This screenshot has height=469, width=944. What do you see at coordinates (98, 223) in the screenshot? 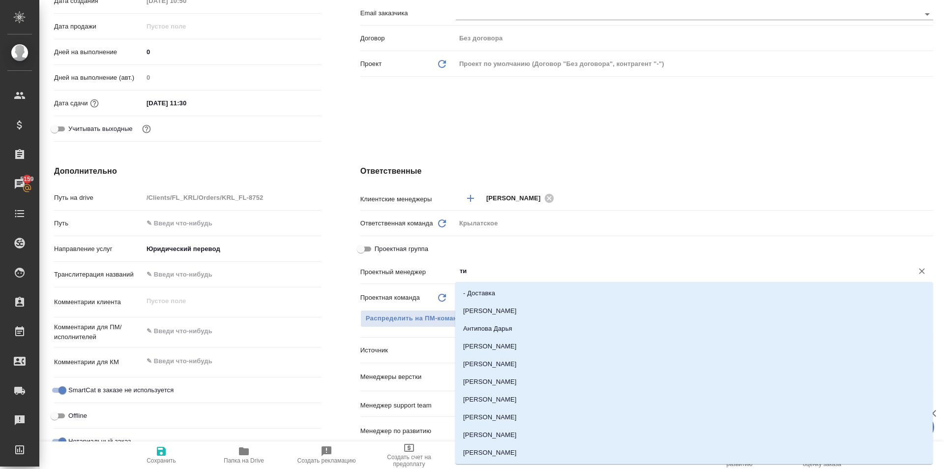
I see `p: Путь` at bounding box center [98, 223].